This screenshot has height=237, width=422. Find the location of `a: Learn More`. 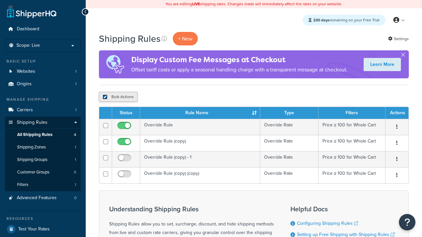

a: Learn More is located at coordinates (382, 65).